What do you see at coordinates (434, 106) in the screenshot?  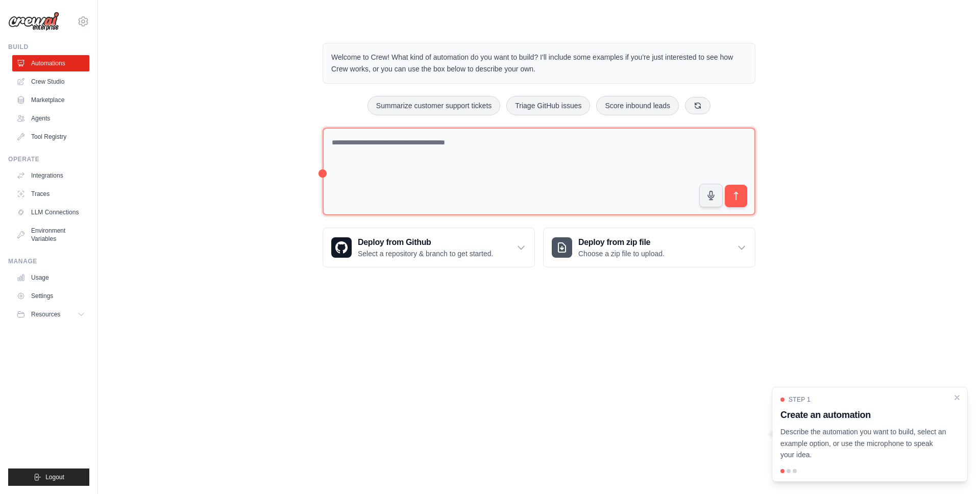 I see `button: Summarize customer support tickets` at bounding box center [434, 106].